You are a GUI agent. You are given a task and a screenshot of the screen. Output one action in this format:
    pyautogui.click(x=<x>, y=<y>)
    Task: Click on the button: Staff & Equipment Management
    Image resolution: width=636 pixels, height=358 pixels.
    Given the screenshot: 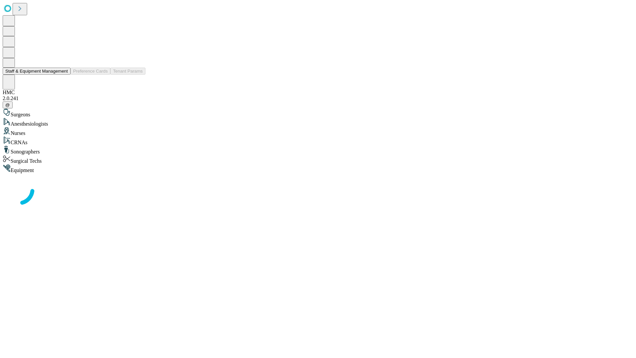 What is the action you would take?
    pyautogui.click(x=36, y=71)
    